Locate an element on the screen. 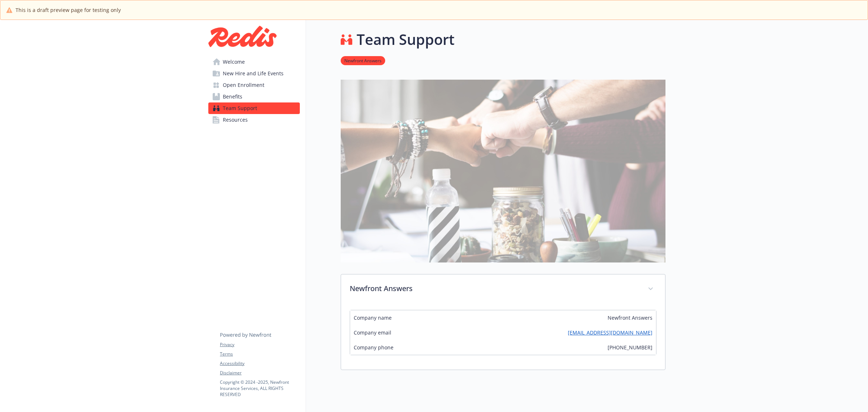 This screenshot has height=412, width=868. span: Open Enrollment is located at coordinates (244, 85).